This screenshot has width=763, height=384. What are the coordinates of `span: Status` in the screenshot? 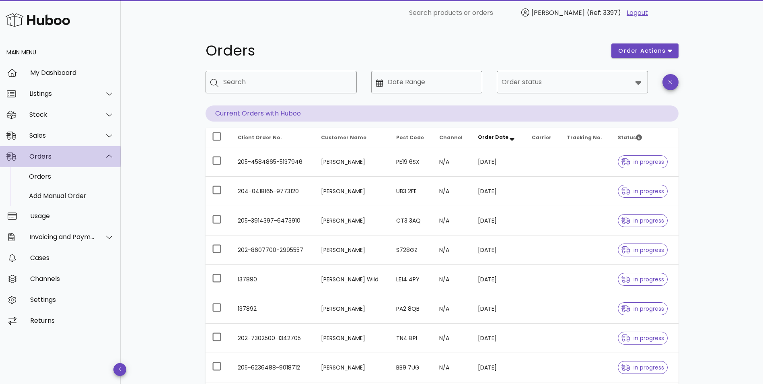 It's located at (630, 137).